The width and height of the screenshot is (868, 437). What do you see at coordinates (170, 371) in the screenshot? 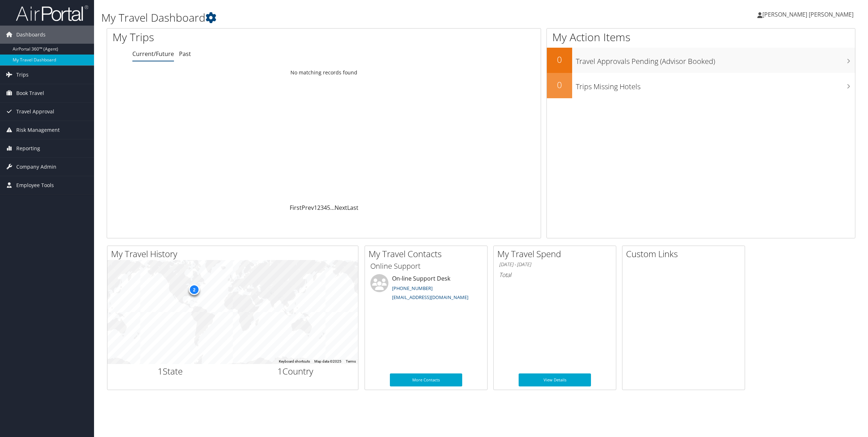
I see `h2: State` at bounding box center [170, 371].